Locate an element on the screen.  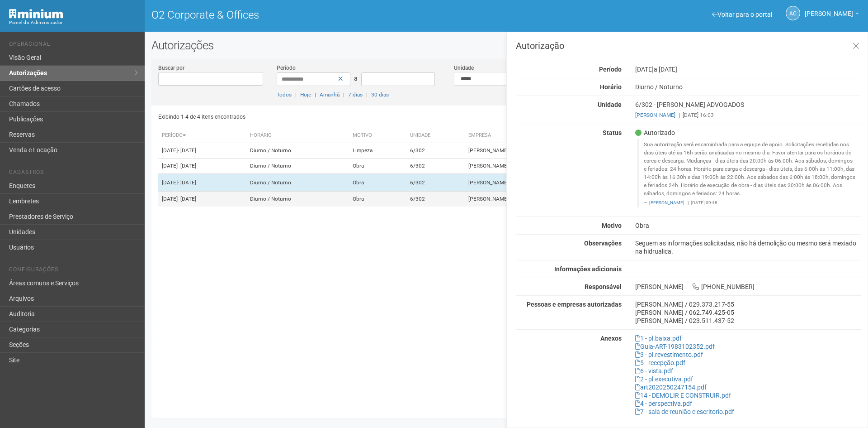
label: Período is located at coordinates (286, 68).